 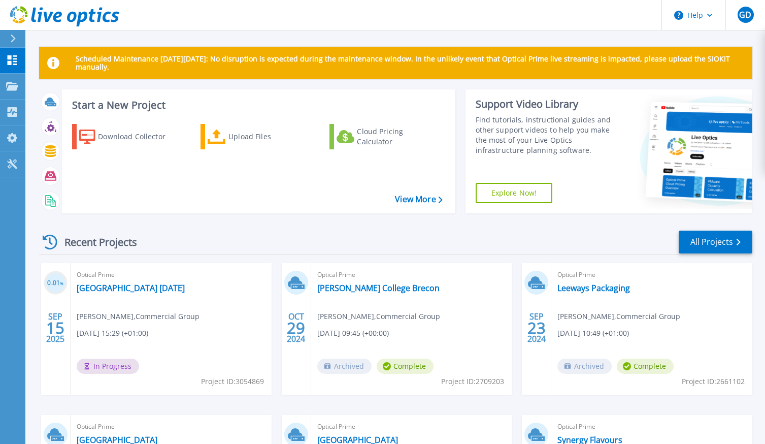 I want to click on div: Download Collector, so click(x=139, y=137).